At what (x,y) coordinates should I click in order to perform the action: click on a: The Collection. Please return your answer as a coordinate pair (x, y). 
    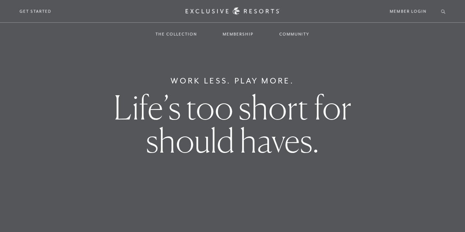
    Looking at the image, I should click on (176, 34).